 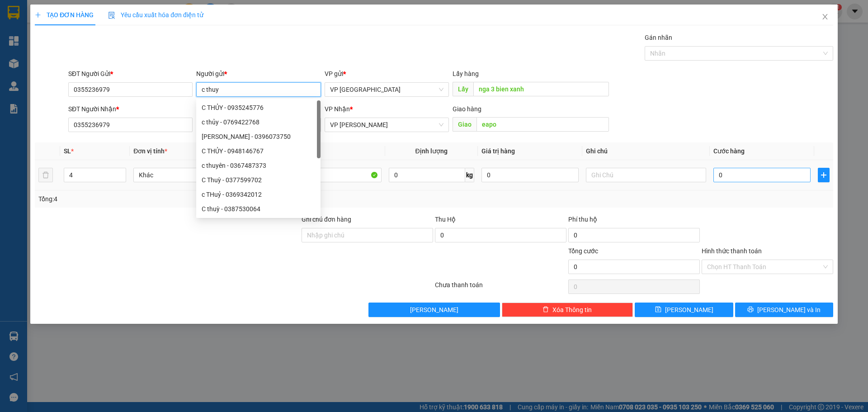 I want to click on button: Close, so click(x=825, y=17).